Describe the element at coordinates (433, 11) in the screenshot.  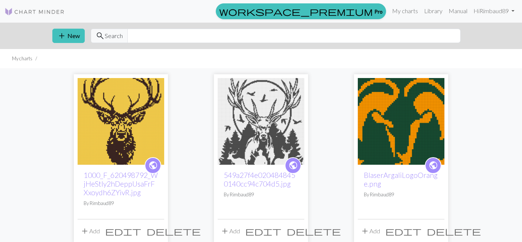
I see `a: Library` at that location.